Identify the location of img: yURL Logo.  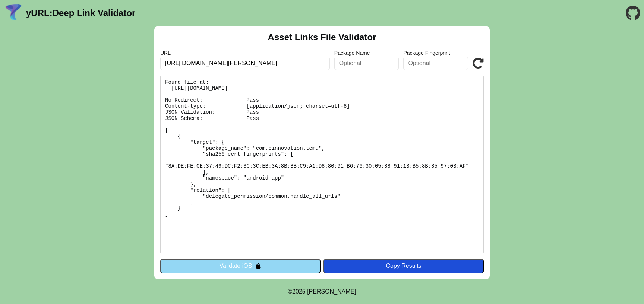
(14, 13).